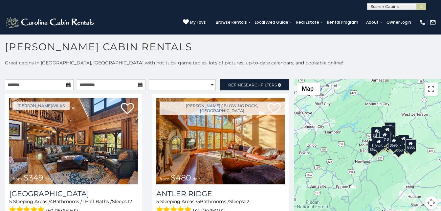  Describe the element at coordinates (74, 141) in the screenshot. I see `img: Diamond Creek Lodge` at that location.